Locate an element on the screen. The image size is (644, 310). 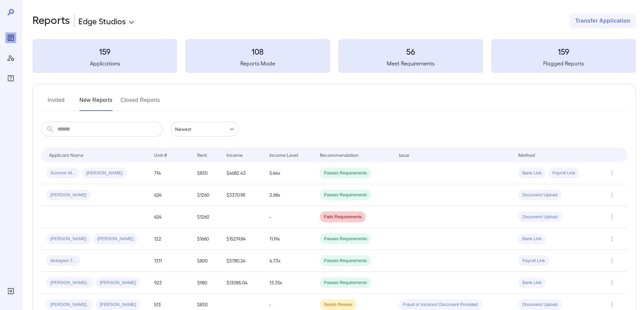
h3: 56 is located at coordinates (410, 51).